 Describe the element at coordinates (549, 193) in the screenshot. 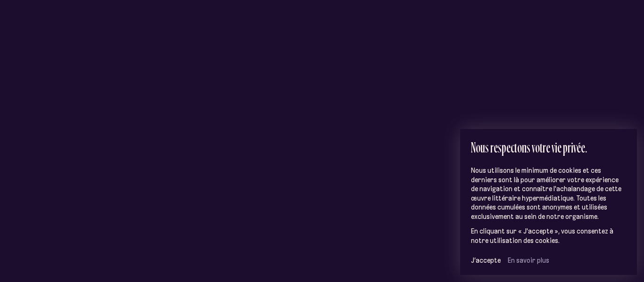

I see `p: Nous utilisons le minimum de cookies et ces derniers sont là pour améliorer votre expérience de n...` at that location.